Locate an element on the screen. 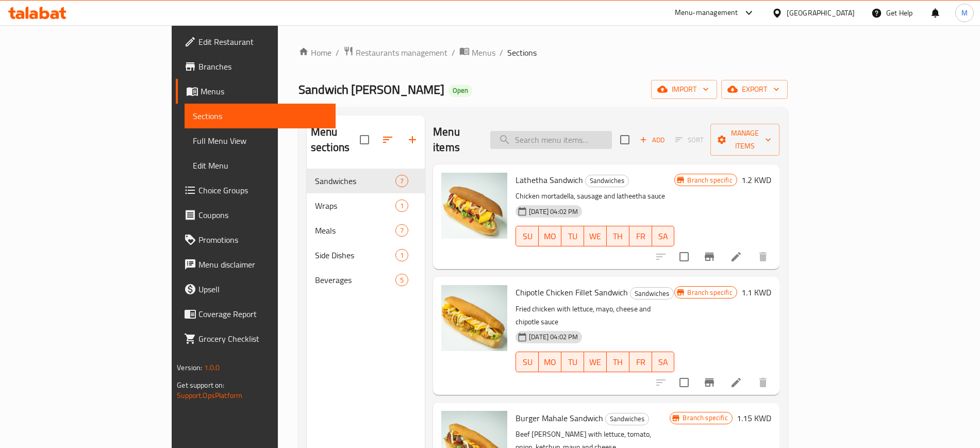  span: Sections is located at coordinates (260, 116).